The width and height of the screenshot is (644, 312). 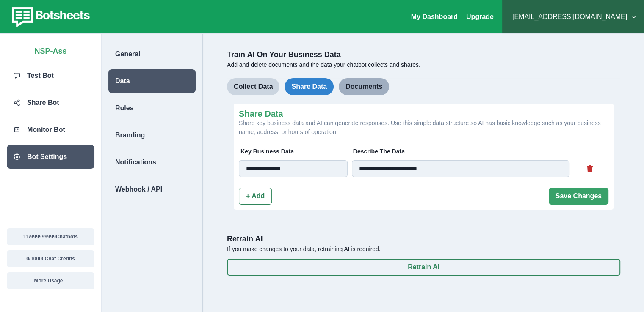 I want to click on a: Rules, so click(x=152, y=108).